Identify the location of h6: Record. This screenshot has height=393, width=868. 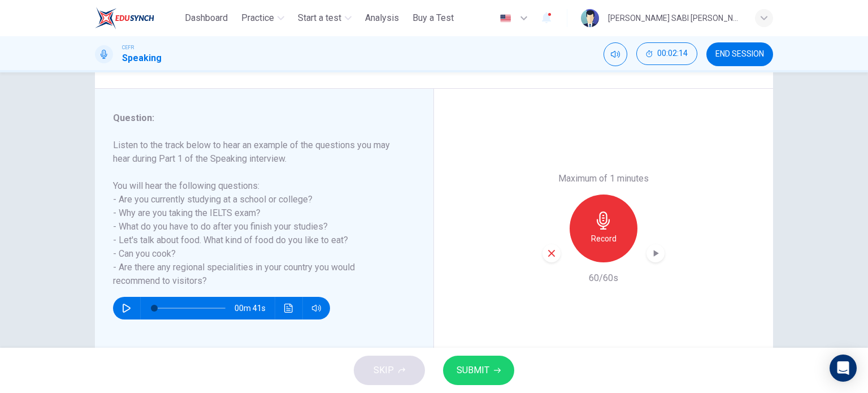
(604, 239).